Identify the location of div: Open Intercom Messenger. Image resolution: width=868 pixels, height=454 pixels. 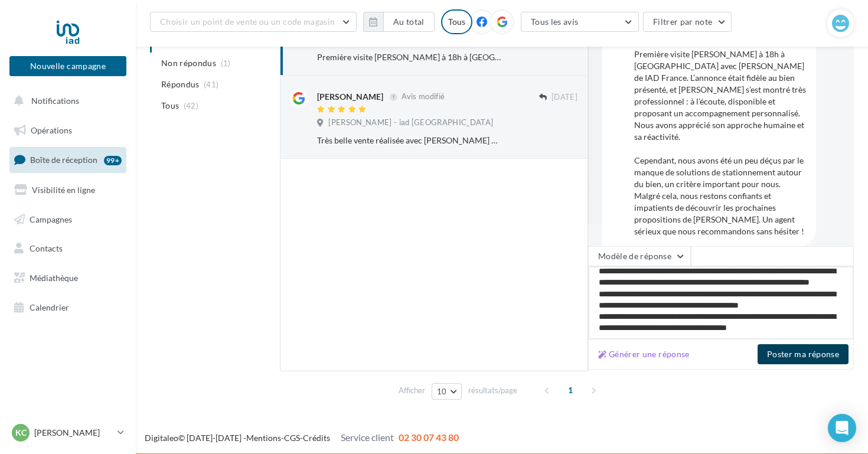
(842, 428).